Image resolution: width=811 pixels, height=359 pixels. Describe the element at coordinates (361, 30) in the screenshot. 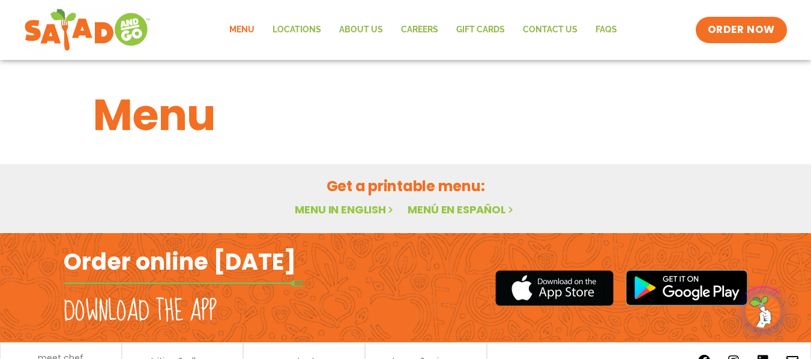

I see `a: About Us` at that location.